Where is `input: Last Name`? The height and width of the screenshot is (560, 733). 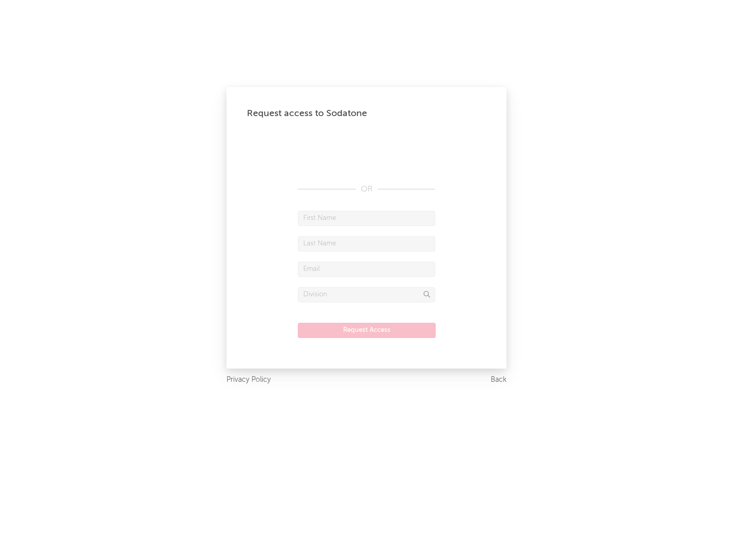
input: Last Name is located at coordinates (366, 244).